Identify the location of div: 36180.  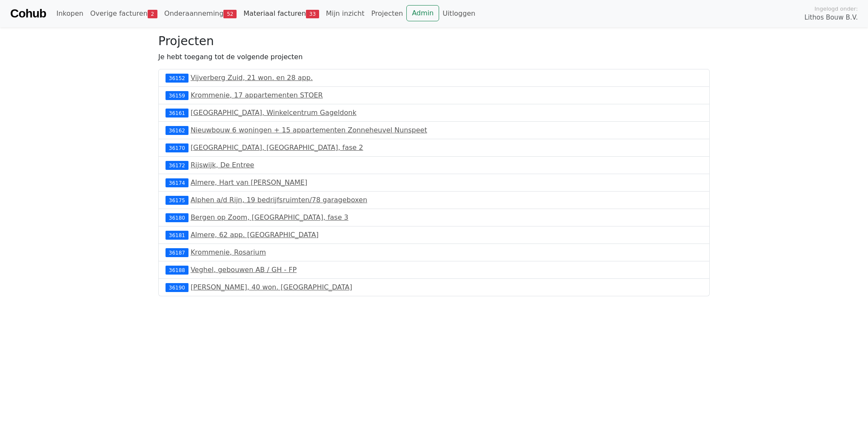
(177, 218).